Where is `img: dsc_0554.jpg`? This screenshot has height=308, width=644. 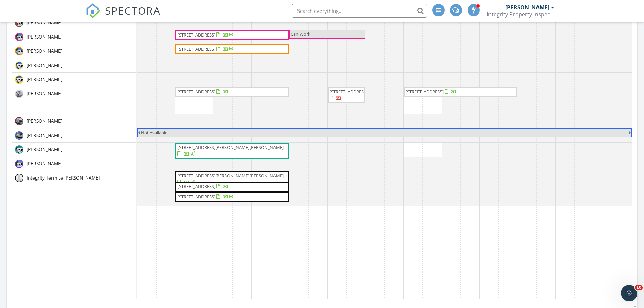
img: dsc_0554.jpg is located at coordinates (19, 149).